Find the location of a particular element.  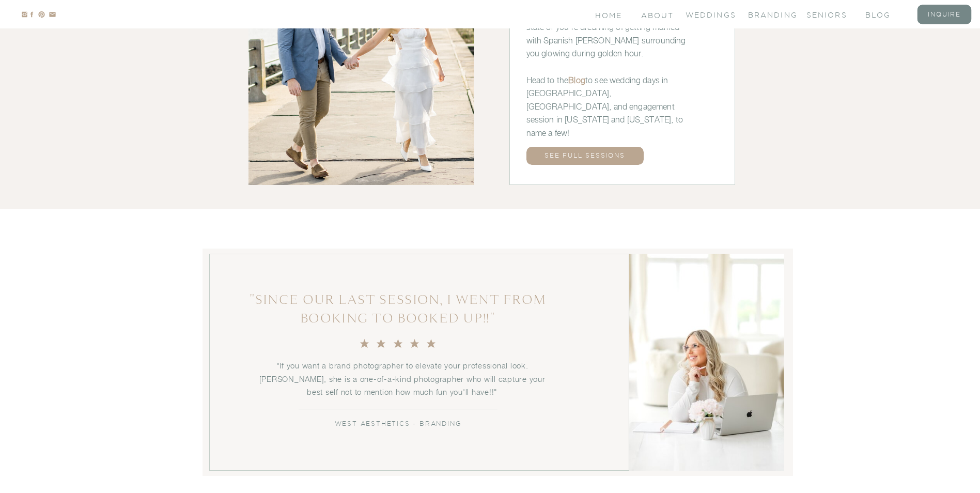

nav: seniors is located at coordinates (827, 14).